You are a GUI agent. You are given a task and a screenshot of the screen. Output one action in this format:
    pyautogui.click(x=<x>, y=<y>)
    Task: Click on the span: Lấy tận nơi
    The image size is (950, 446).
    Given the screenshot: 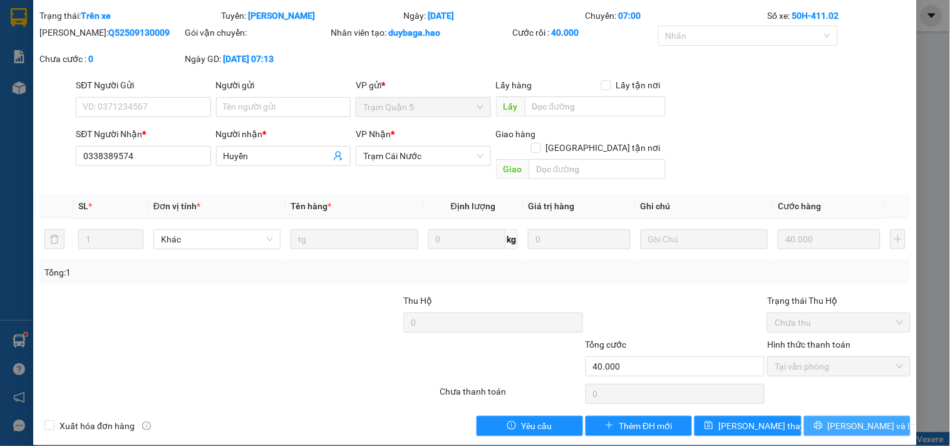 What is the action you would take?
    pyautogui.click(x=638, y=85)
    